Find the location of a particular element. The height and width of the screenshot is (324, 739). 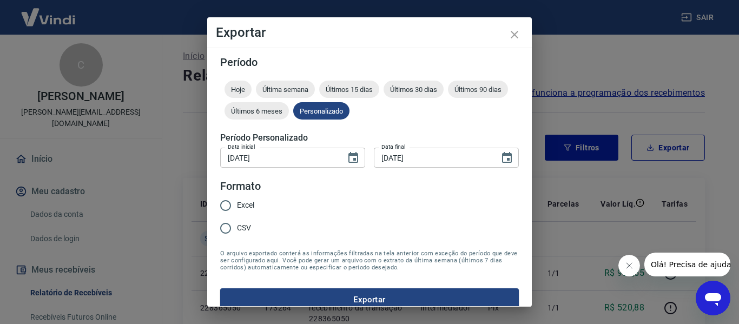

span: Olá! Precisa de ajuda? is located at coordinates (49, 12).